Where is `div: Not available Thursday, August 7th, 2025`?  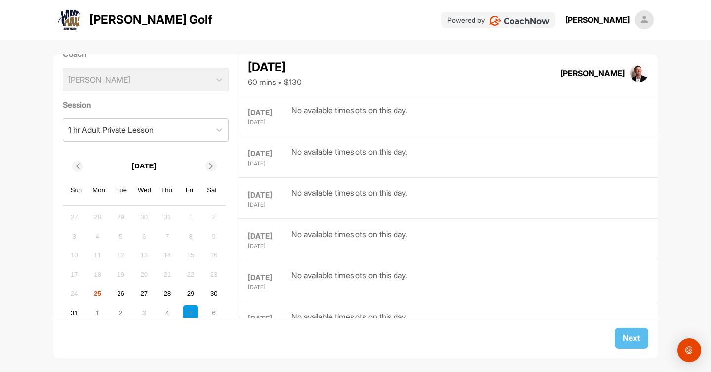 div: Not available Thursday, August 7th, 2025 is located at coordinates (167, 236).